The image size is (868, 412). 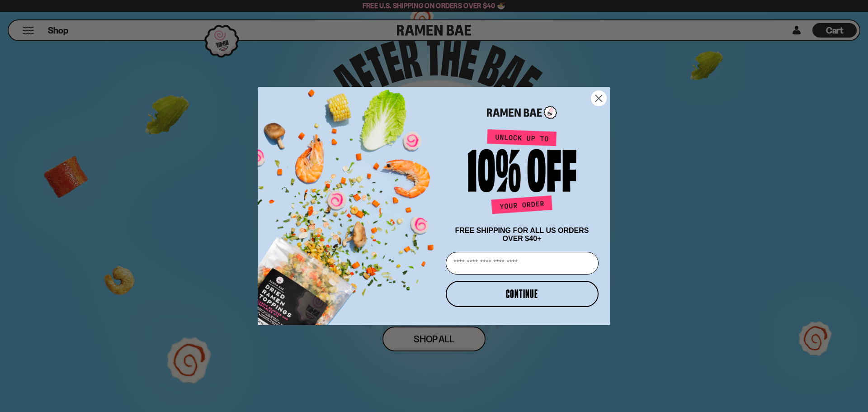 I want to click on img: ce7035ce-2e49-461c-ae4b-8ade7372f32c.png, so click(x=350, y=202).